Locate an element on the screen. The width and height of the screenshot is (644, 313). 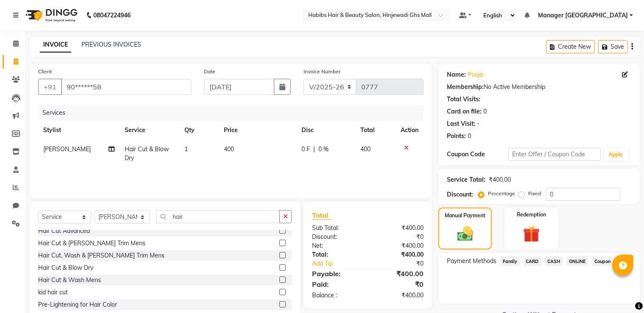
th: Price is located at coordinates (258, 130).